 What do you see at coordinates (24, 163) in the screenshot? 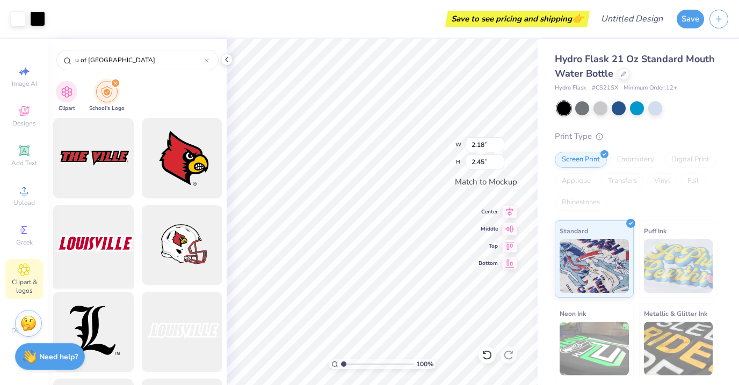
I see `span: Add Text` at bounding box center [24, 163].